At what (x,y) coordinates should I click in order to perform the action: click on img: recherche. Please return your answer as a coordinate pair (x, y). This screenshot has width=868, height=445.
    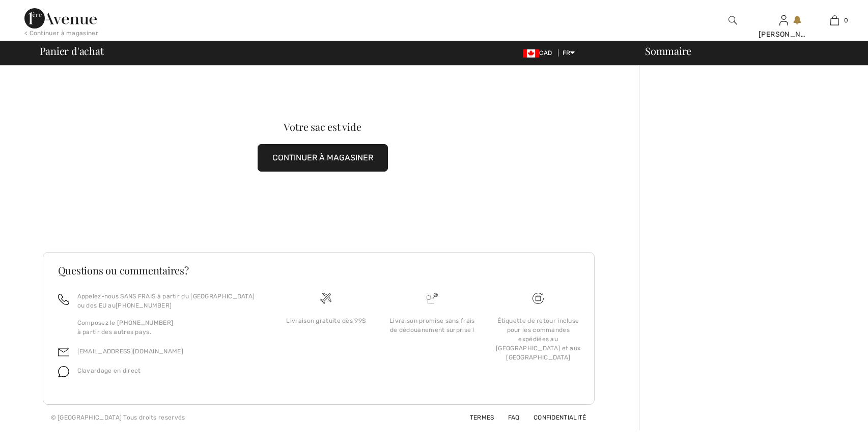
    Looking at the image, I should click on (732, 21).